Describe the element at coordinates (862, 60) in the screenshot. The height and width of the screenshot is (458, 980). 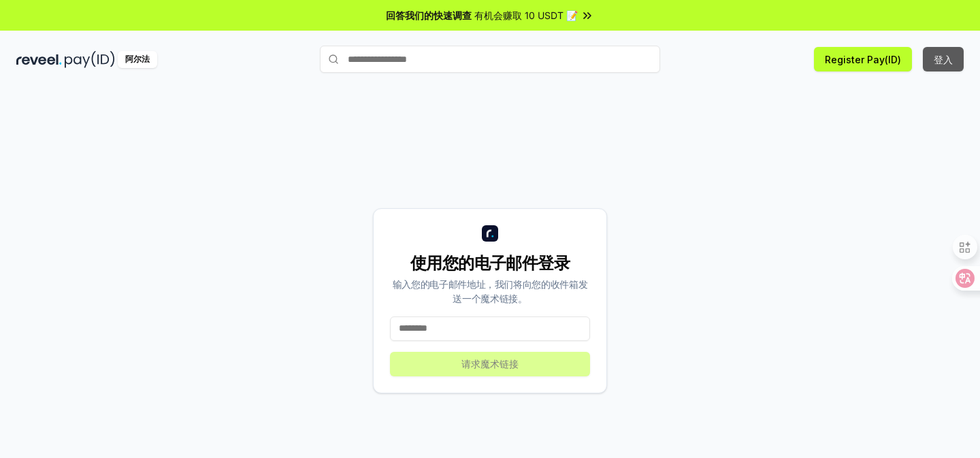
I see `button: Register Pay(ID)` at that location.